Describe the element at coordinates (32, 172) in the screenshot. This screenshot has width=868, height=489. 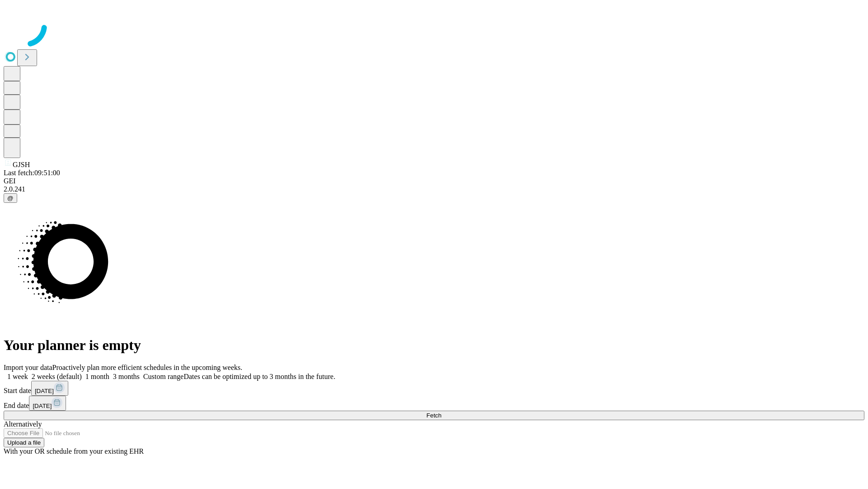
I see `span: Last fetch: 09:51:00` at that location.